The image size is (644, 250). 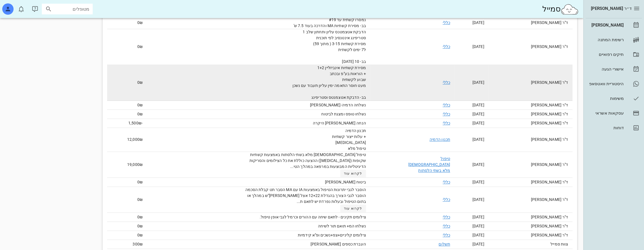 What do you see at coordinates (613, 55) in the screenshot?
I see `a: תיקים רפואיים` at bounding box center [613, 55].